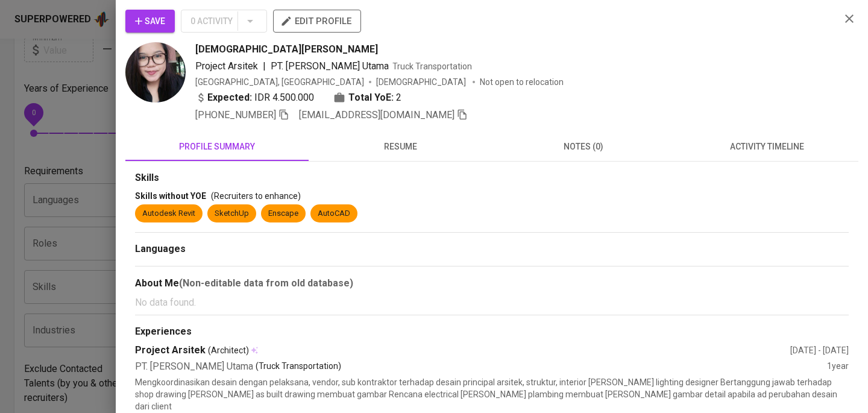 This screenshot has width=868, height=413. Describe the element at coordinates (317, 22) in the screenshot. I see `span: edit profile` at that location.